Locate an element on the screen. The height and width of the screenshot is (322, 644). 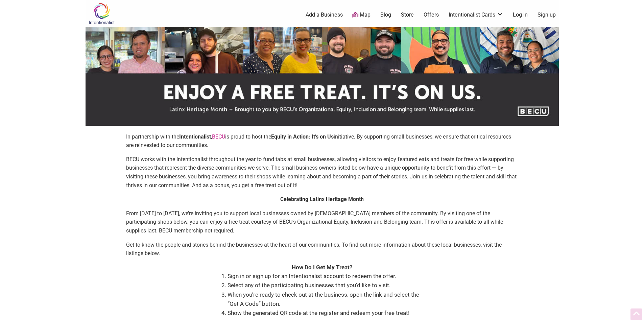
a: Sign up is located at coordinates (546, 15).